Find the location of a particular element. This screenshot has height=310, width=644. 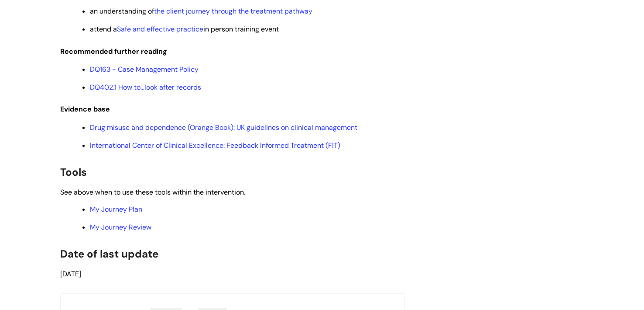

a: Drug misuse and dependence (Orange Book): UK guidelines on clinical management is located at coordinates (223, 127).